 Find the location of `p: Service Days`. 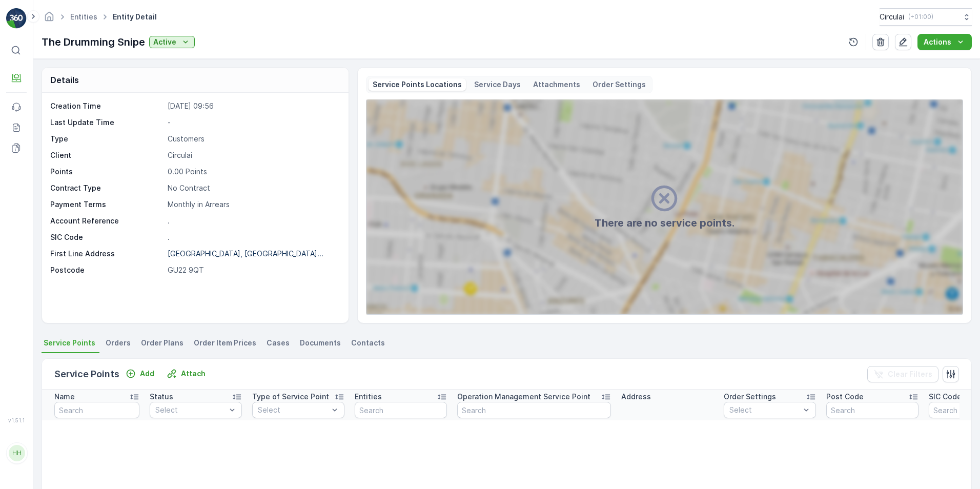

p: Service Days is located at coordinates (497, 85).